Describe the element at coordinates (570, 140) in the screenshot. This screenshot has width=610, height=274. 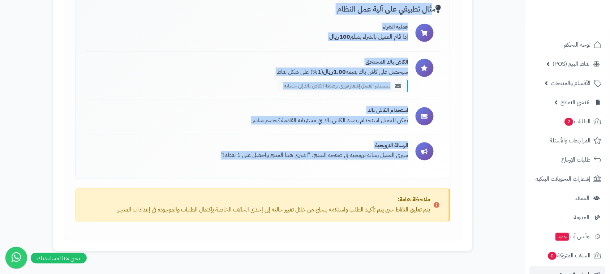
I see `span: المراجعات والأسئلة` at that location.